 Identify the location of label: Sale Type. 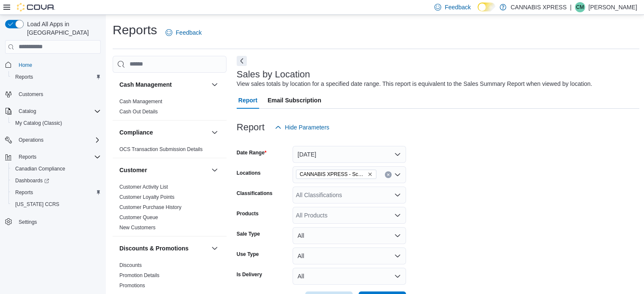
(248, 234).